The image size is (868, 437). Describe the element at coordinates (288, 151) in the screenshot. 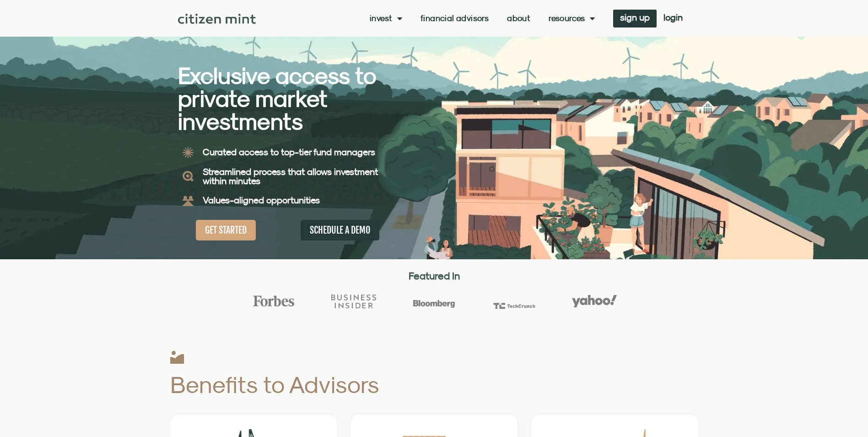

I see `b: Curated access to top-tier fund managers` at that location.